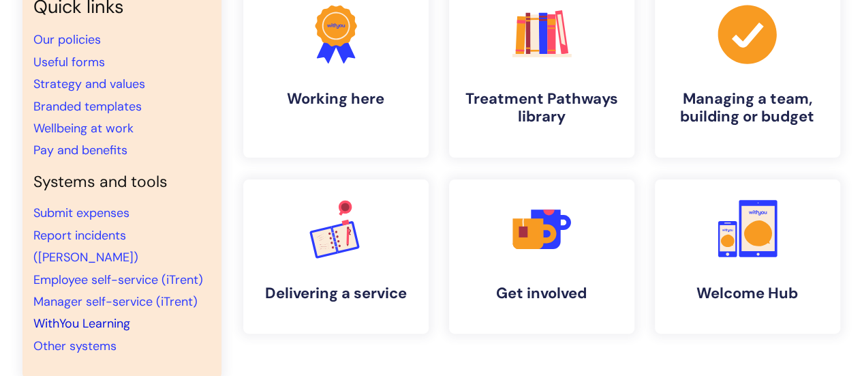 The height and width of the screenshot is (376, 862). Describe the element at coordinates (542, 293) in the screenshot. I see `h4: Get involved` at that location.